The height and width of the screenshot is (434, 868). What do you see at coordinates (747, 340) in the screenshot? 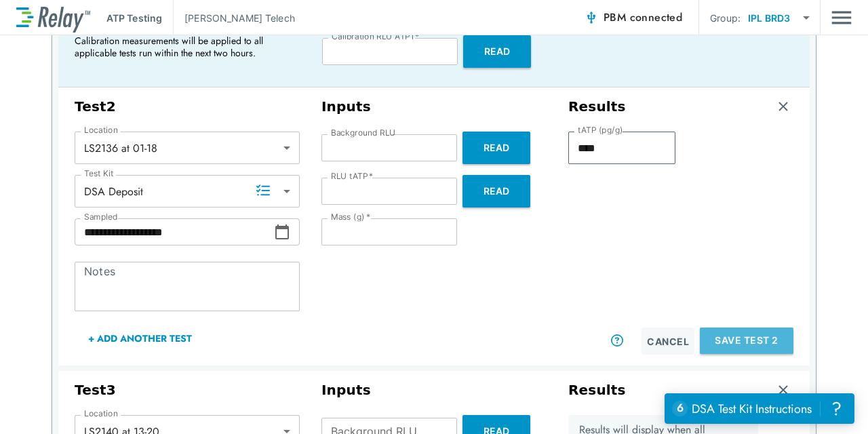
I see `button: Save Test 2` at bounding box center [747, 340].